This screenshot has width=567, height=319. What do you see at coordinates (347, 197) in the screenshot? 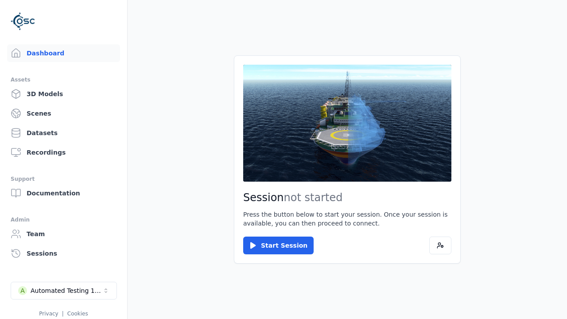
I see `h2: Session` at bounding box center [347, 197].